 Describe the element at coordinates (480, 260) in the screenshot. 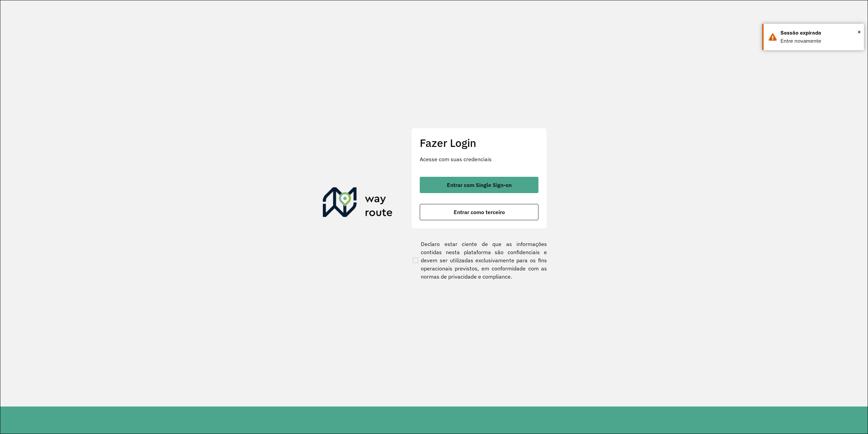

I see `label: Declaro estar ciente de que as informações contidas nesta plataforma são confidenciais e devem se...` at that location.